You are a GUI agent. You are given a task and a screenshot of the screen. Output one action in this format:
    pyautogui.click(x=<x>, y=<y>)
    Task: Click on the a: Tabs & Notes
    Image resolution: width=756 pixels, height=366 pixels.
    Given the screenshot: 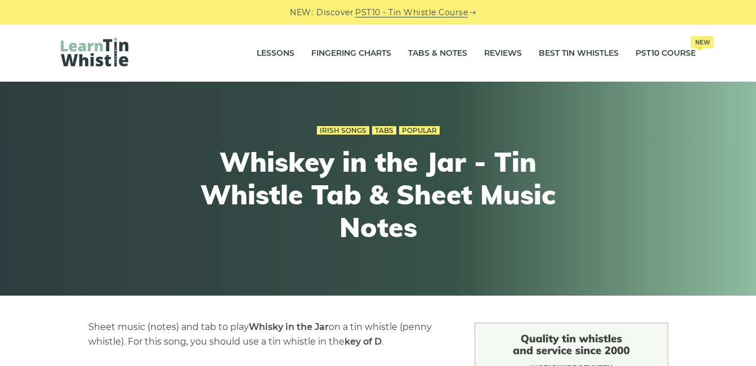 What is the action you would take?
    pyautogui.click(x=437, y=53)
    